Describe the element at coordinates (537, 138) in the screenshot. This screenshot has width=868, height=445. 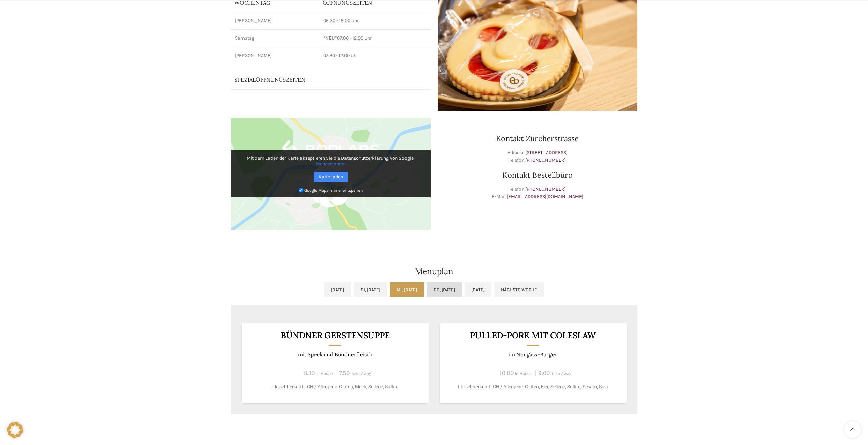
I see `h3: Kontakt Zürcherstrasse` at that location.